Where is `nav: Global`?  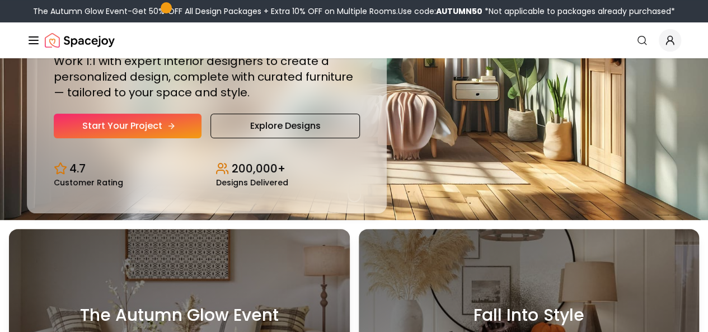
nav: Global is located at coordinates (354, 40).